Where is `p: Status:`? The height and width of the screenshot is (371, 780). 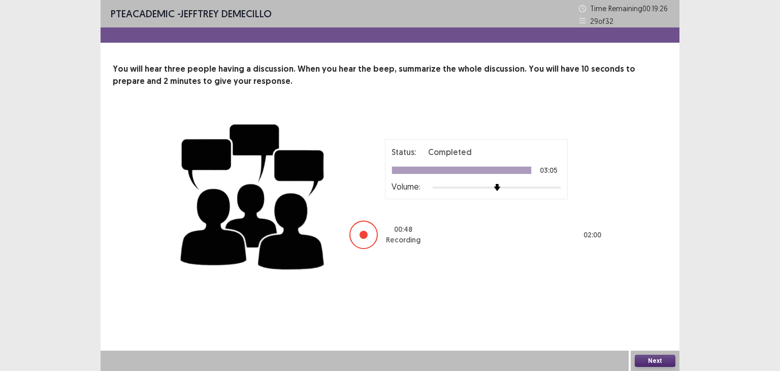
p: Status: is located at coordinates (403, 152).